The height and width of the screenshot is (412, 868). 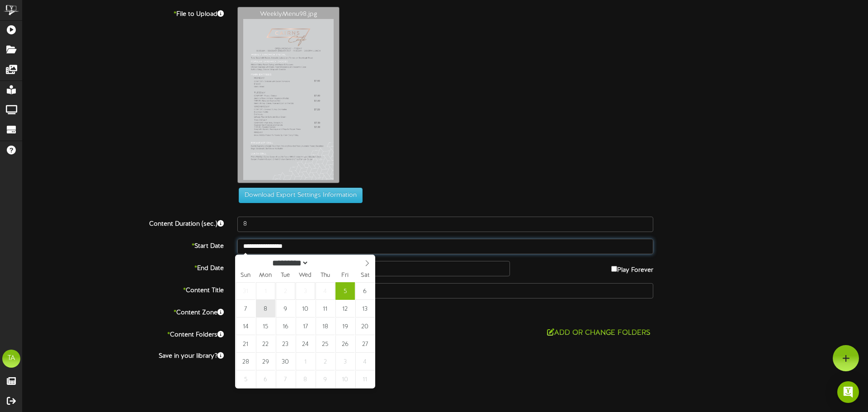 What do you see at coordinates (266, 343) in the screenshot?
I see `span: September 22, 2025` at bounding box center [266, 343].